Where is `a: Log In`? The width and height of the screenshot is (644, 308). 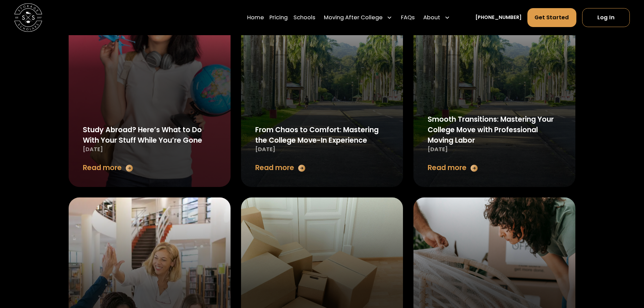 a: Log In is located at coordinates (605, 18).